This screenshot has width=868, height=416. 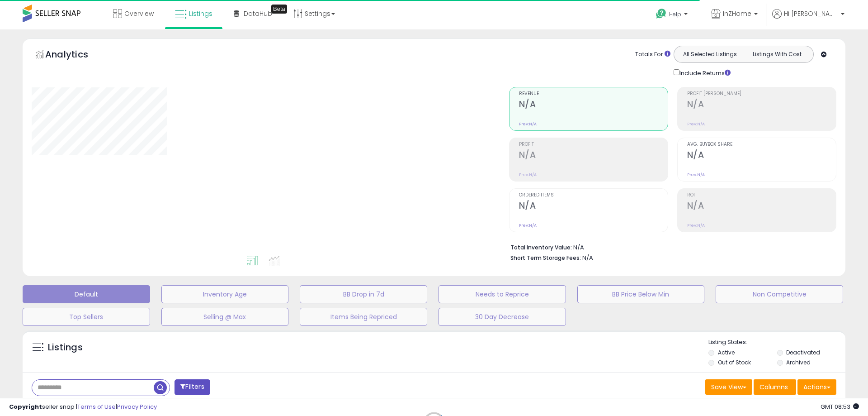 I want to click on button: Top Sellers, so click(x=86, y=317).